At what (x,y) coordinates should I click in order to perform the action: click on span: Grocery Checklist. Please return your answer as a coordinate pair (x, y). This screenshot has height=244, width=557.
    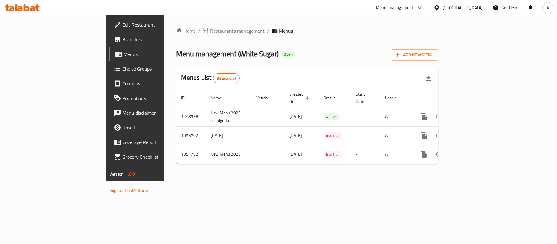
    Looking at the image, I should click on (159, 157).